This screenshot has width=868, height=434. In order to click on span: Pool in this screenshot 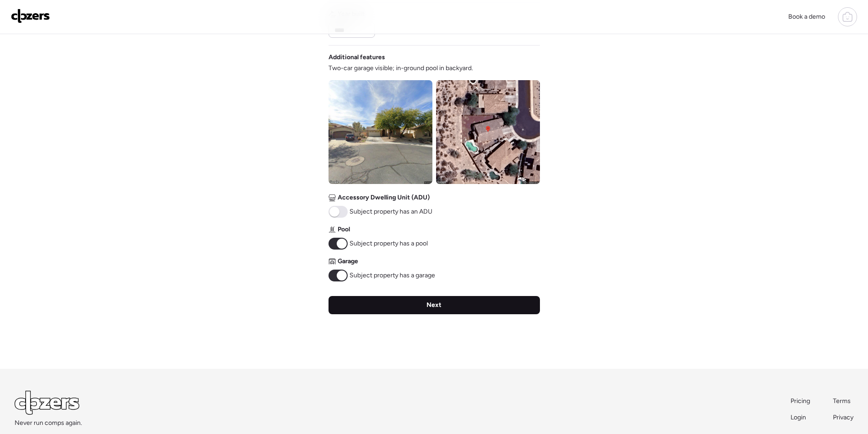, I will do `click(343, 229)`.